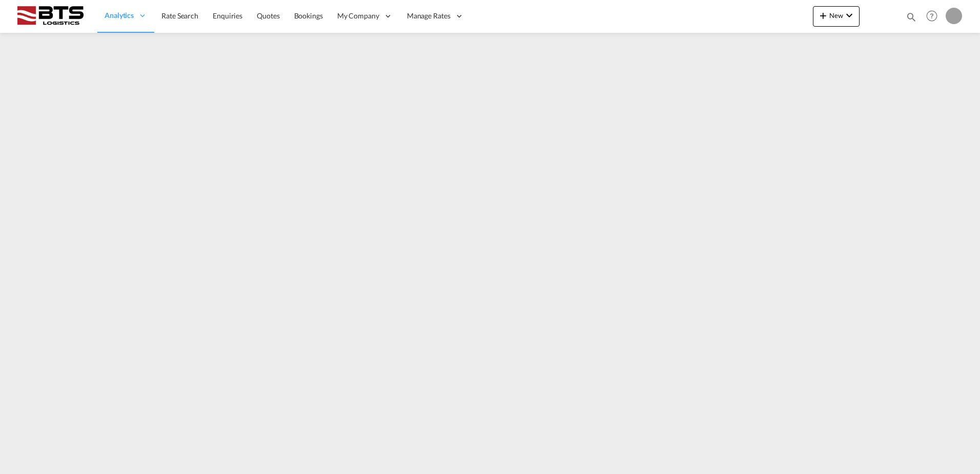 The height and width of the screenshot is (474, 980). What do you see at coordinates (932, 16) in the screenshot?
I see `span: Help` at bounding box center [932, 16].